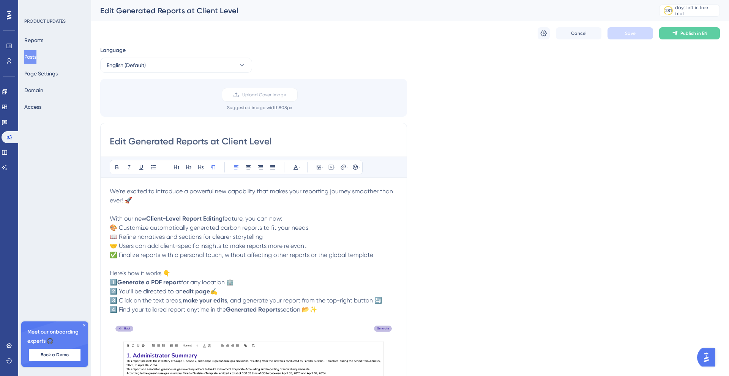  I want to click on span: English (Default), so click(126, 65).